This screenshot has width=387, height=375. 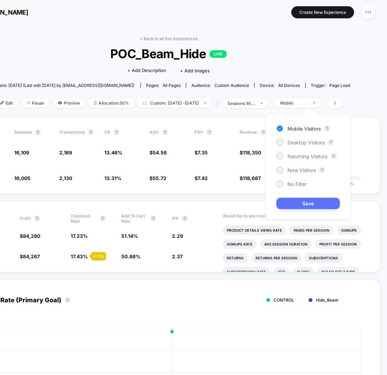 I want to click on span: Returning Visitors, so click(x=307, y=156).